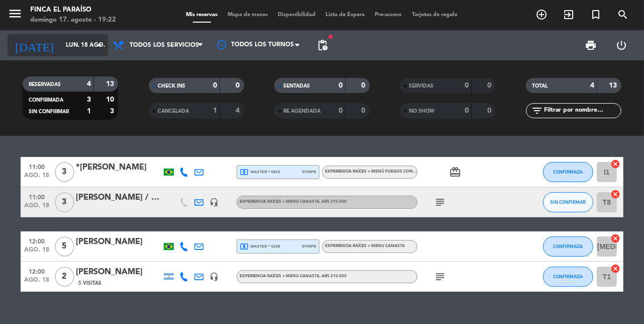 The image size is (644, 324). I want to click on span: Lista de Espera, so click(345, 14).